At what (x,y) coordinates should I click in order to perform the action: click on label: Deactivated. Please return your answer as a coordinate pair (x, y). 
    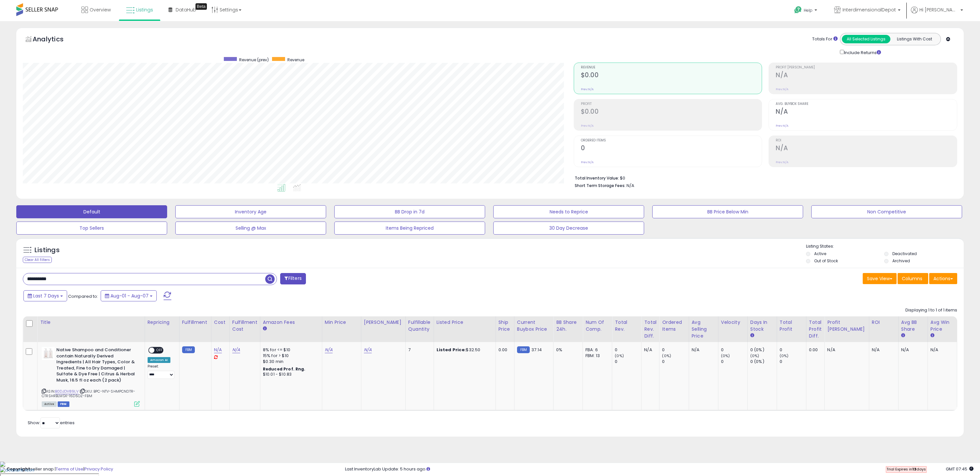
    Looking at the image, I should click on (905, 253).